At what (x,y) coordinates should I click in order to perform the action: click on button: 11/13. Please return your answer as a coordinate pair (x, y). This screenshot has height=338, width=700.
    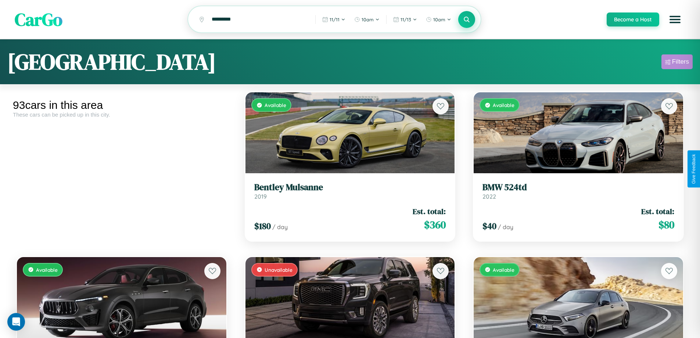
    Looking at the image, I should click on (405, 19).